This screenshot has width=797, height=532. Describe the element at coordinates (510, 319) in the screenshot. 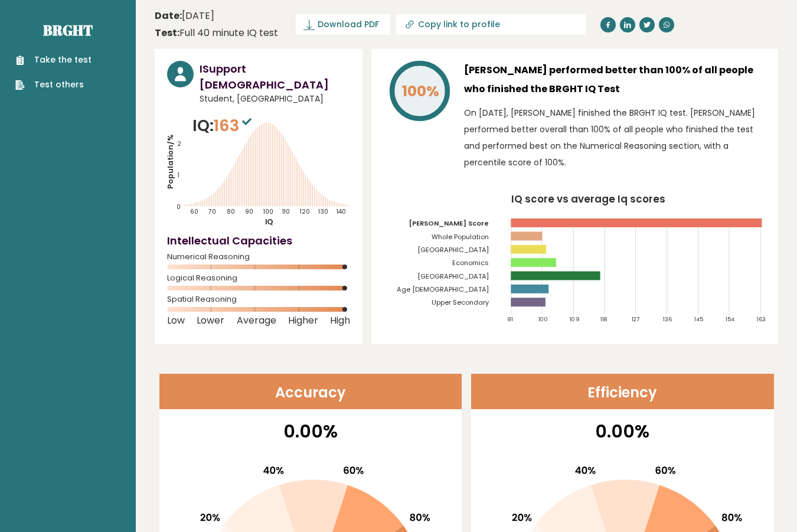

I see `tspan: 91` at that location.